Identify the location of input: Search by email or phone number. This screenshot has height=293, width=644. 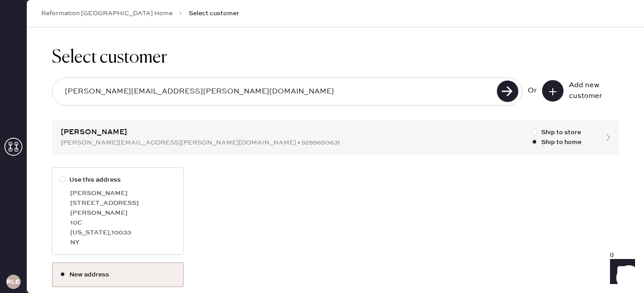
(276, 91).